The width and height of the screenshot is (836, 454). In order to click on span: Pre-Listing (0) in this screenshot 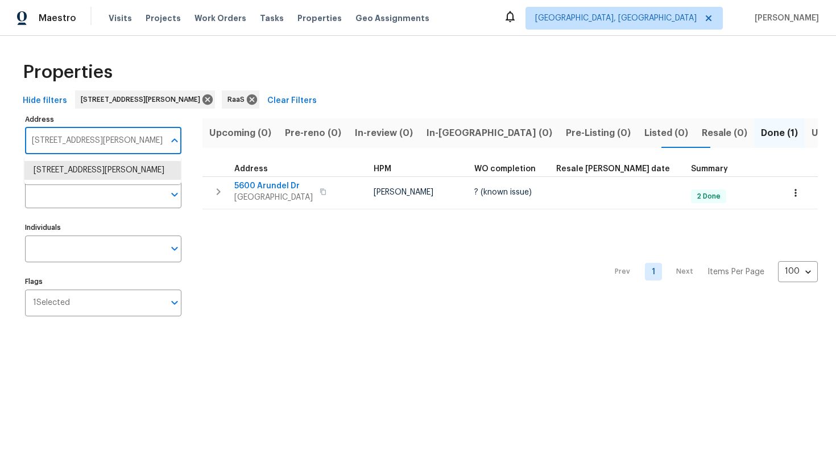, I will do `click(598, 133)`.